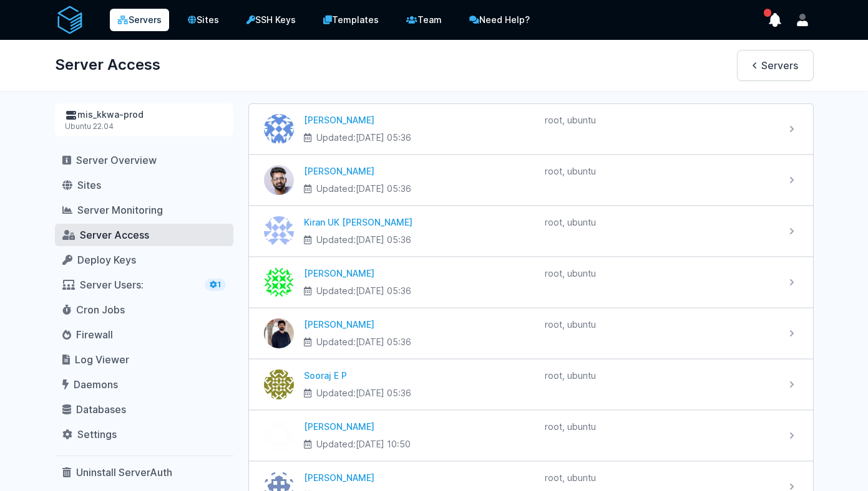 This screenshot has width=868, height=491. Describe the element at coordinates (108, 65) in the screenshot. I see `h1: Server Access` at that location.